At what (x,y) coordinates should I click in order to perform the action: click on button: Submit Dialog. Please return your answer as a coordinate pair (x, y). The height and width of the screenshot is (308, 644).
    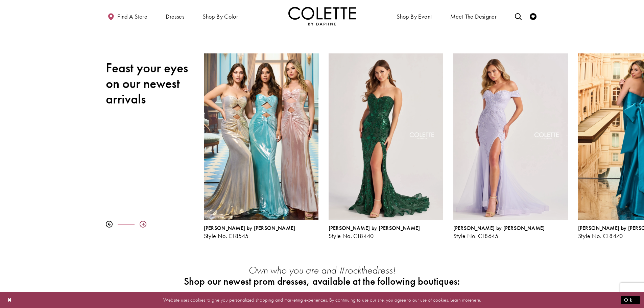
    Looking at the image, I should click on (630, 300).